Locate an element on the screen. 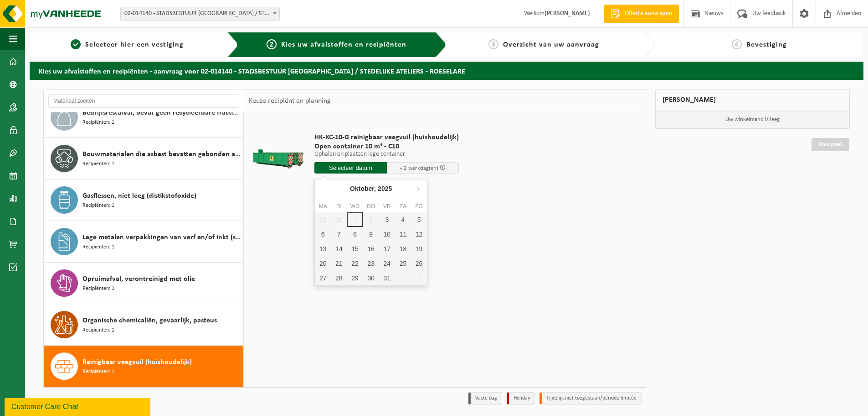 This screenshot has height=416, width=868. button: Bedrijfsrestafval, bevat geen recycleerbare fracties, verbrandbaar na verkleining Recipiënten: 1 is located at coordinates (144, 117).